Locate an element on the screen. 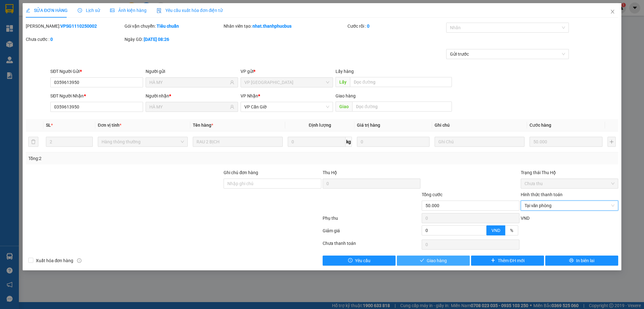  span: Lịch sử is located at coordinates (89, 10).